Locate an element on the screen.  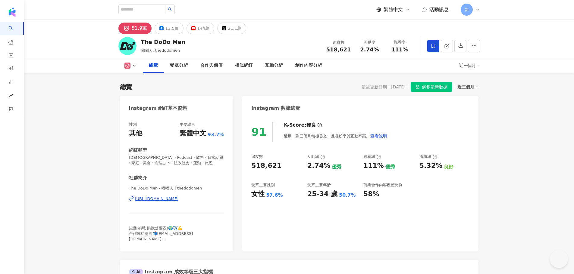
div: 優良 is located at coordinates (311, 125).